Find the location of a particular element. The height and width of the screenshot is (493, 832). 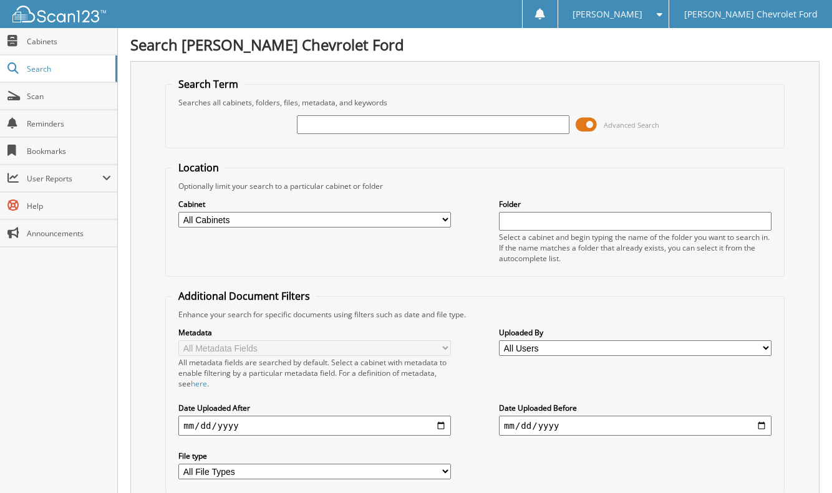

span: Announcements is located at coordinates (69, 233).